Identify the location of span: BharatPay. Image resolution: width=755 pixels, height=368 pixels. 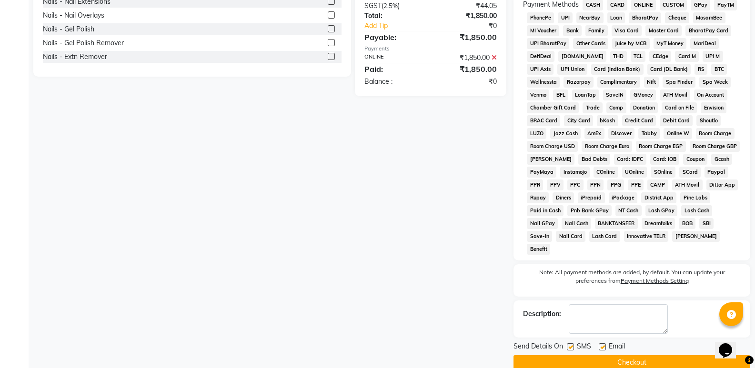
(645, 18).